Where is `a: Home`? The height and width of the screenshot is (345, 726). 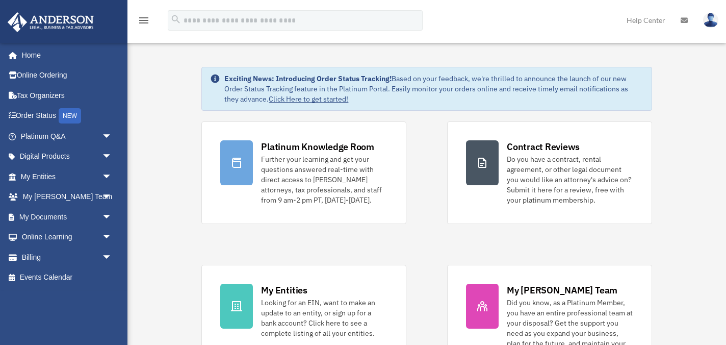
a: Home is located at coordinates (65, 55).